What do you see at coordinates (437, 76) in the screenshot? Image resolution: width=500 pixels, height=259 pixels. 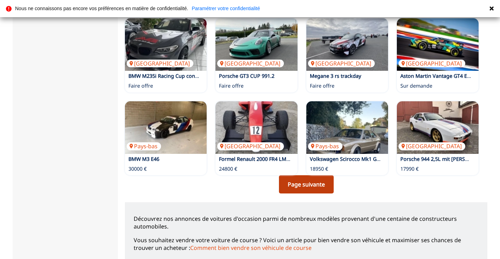 I see `a: Aston Martin Vantage GT4 EVO` at bounding box center [437, 76].